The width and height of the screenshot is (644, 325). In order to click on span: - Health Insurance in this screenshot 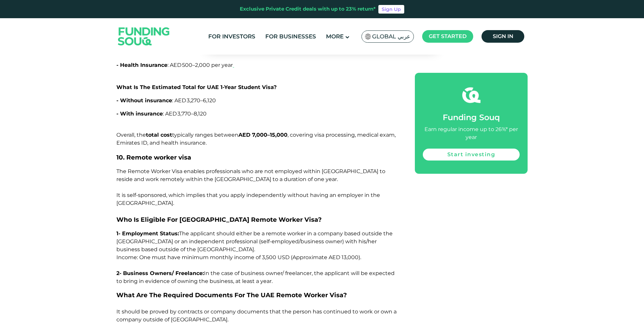, I will do `click(142, 65)`.